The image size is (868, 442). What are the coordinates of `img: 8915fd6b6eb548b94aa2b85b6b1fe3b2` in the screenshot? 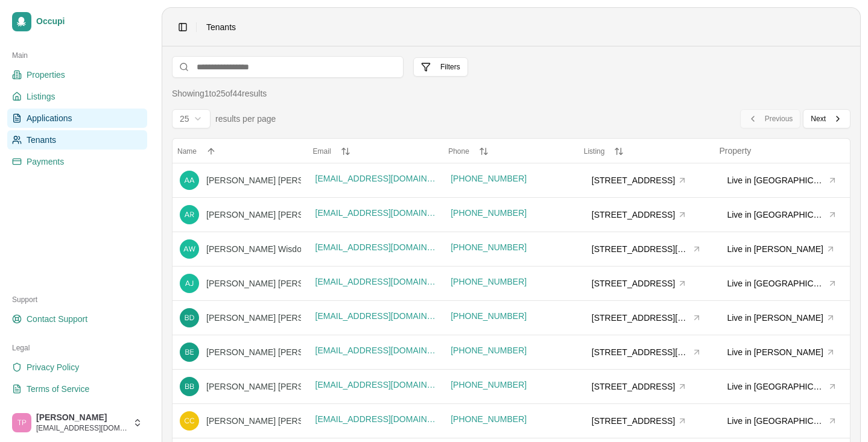 It's located at (189, 352).